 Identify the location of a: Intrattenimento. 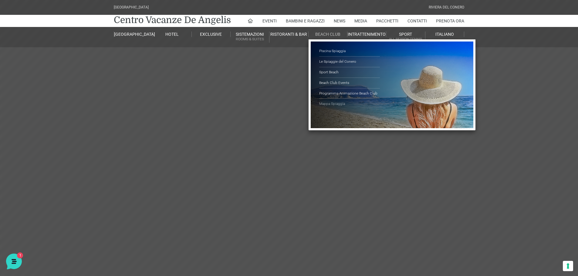
(367, 34).